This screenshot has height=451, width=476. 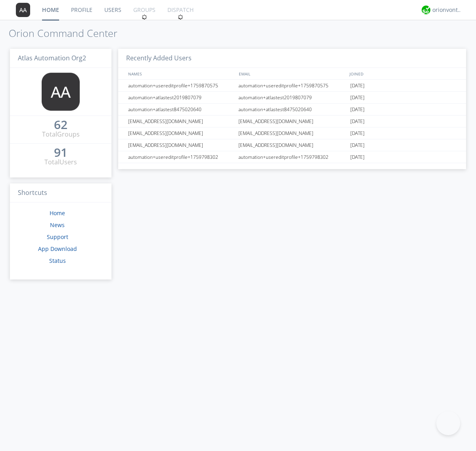 What do you see at coordinates (447, 10) in the screenshot?
I see `div: orionvontas+atlas+automation+org2` at bounding box center [447, 10].